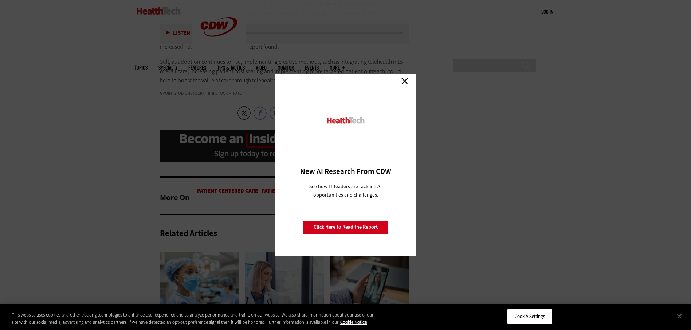 The height and width of the screenshot is (330, 691). Describe the element at coordinates (196, 318) in the screenshot. I see `div: This website uses cookies and other tracking technologies to enhance user experience and to analy...` at that location.